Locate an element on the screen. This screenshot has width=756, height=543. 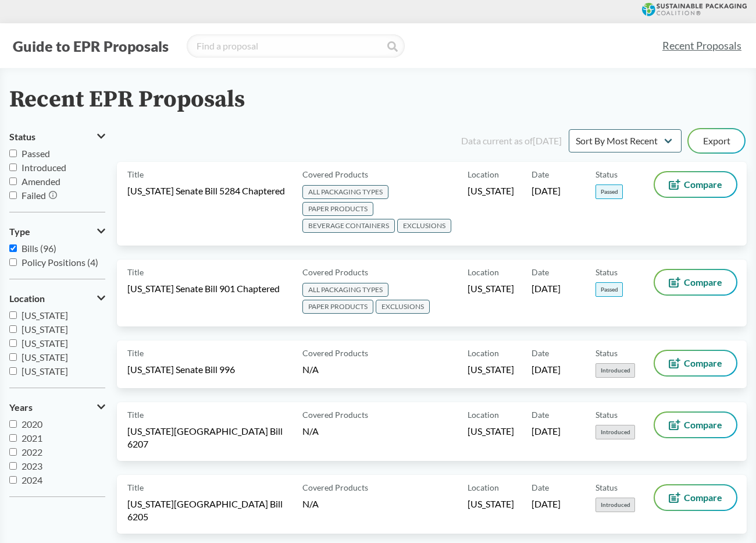
span: Passed is located at coordinates (609, 191).